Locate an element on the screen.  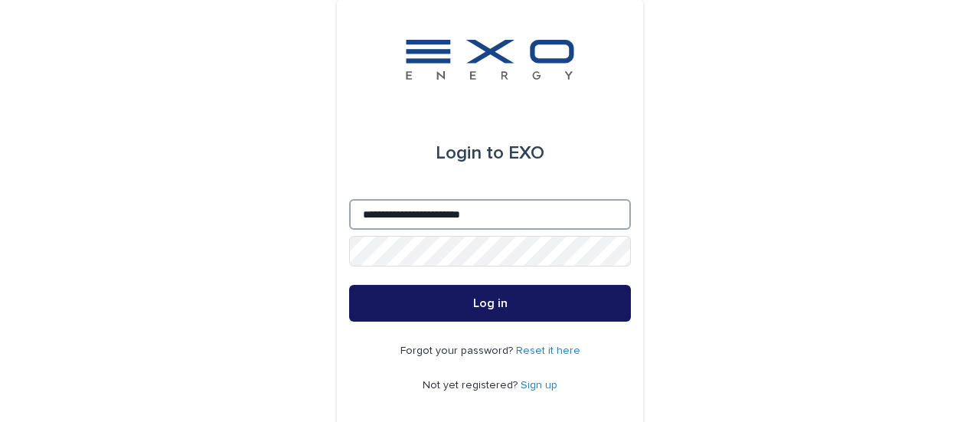
button: Log in is located at coordinates (490, 303).